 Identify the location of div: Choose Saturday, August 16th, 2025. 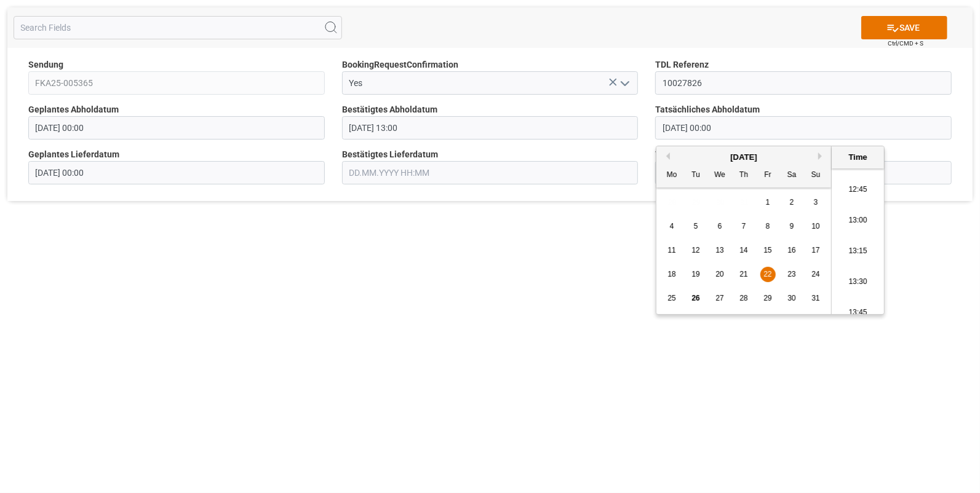
(791, 250).